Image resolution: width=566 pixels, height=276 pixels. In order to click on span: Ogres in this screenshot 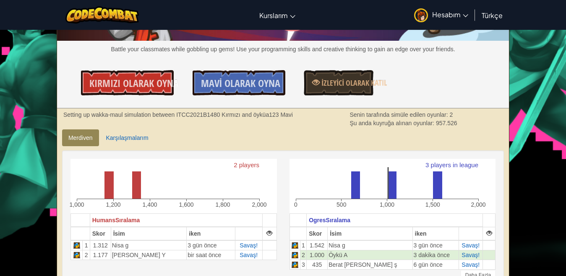, I will do `click(317, 220)`.